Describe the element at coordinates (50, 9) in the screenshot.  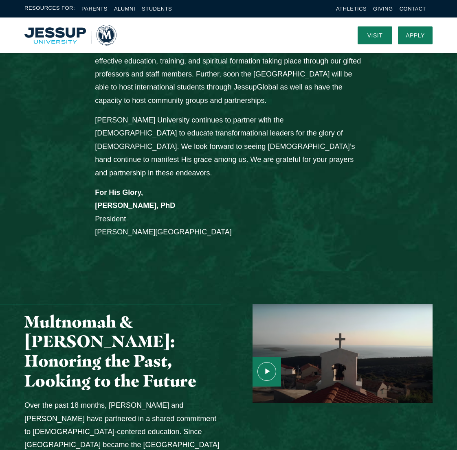
I see `span: Resources For:` at that location.